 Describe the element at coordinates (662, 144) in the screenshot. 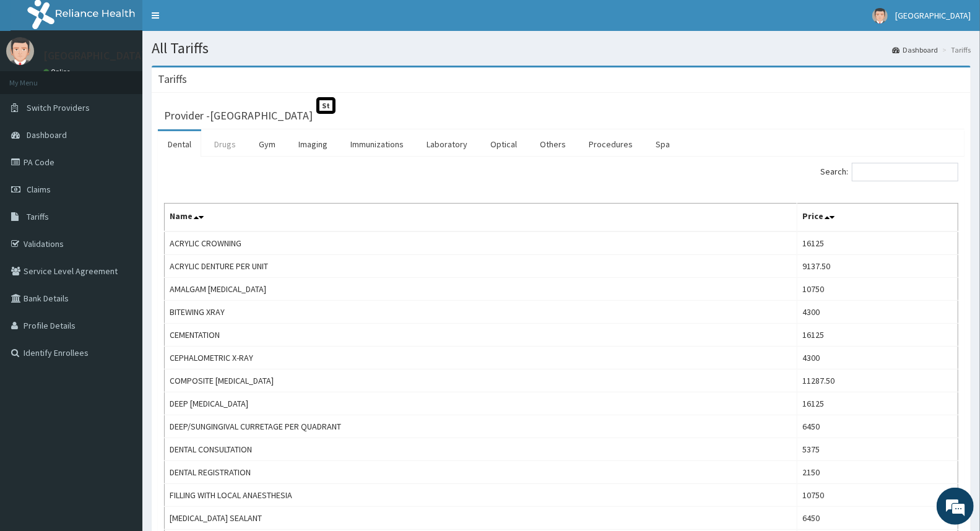

I see `a: Spa` at that location.